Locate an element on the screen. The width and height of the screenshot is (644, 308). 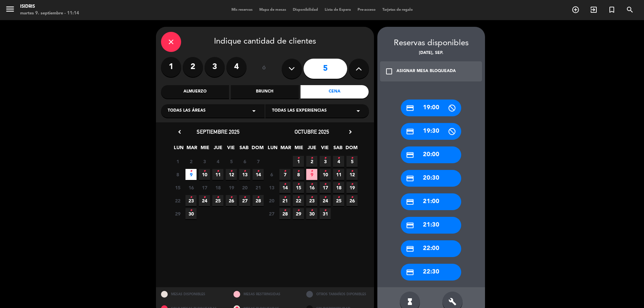
span: 17 is located at coordinates (325, 188).